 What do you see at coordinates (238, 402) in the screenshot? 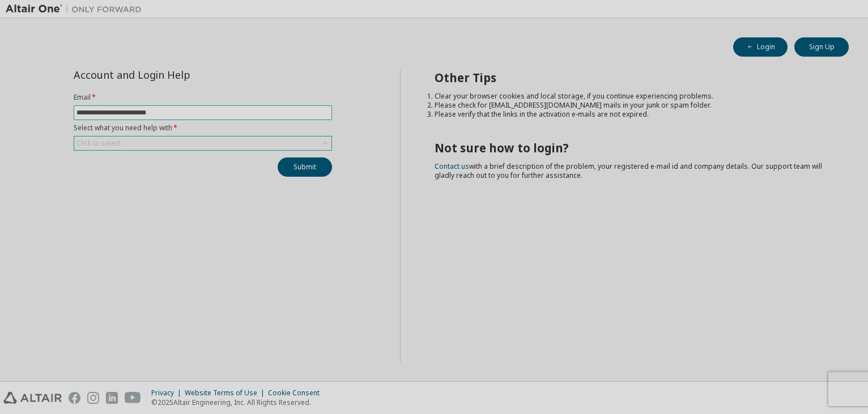
I see `p: © 2025 Altair Engineering, Inc. All Rights Reserved.` at bounding box center [238, 402].